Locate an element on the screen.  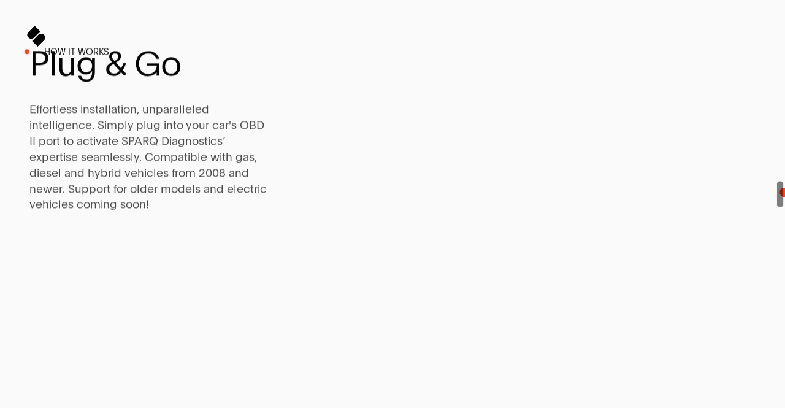
span: Effortless installation, unparalleled is located at coordinates (119, 110).